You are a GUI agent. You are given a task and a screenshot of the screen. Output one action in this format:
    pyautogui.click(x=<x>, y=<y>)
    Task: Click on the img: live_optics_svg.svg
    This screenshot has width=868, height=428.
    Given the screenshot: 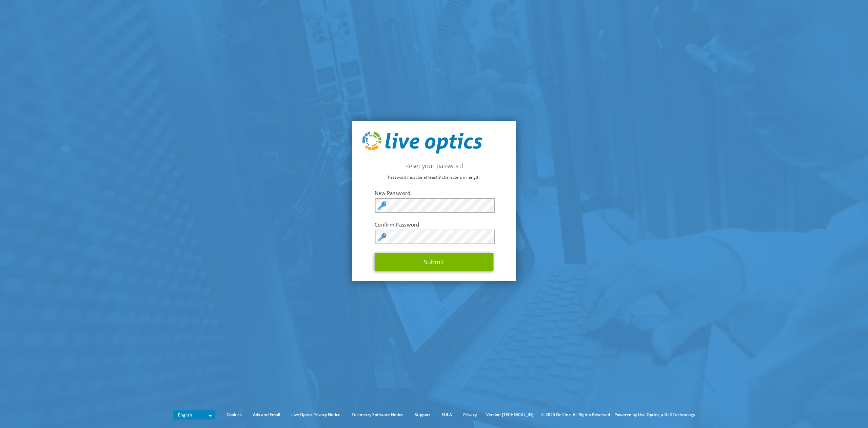 What is the action you would take?
    pyautogui.click(x=423, y=143)
    